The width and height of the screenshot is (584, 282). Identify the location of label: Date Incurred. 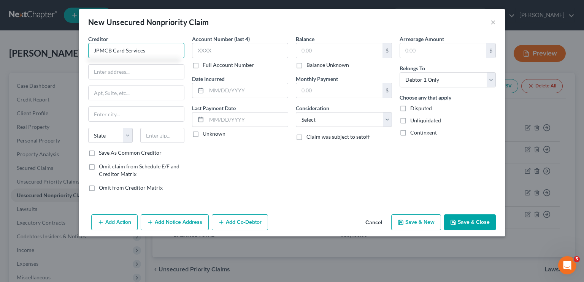
(209, 79).